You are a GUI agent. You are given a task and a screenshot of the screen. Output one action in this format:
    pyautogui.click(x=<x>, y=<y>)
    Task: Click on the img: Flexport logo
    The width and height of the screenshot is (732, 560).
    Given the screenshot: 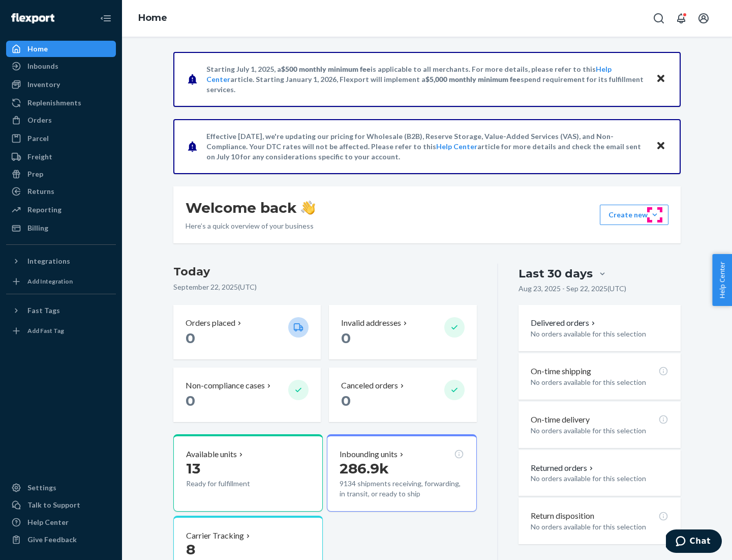 What is the action you would take?
    pyautogui.click(x=33, y=18)
    